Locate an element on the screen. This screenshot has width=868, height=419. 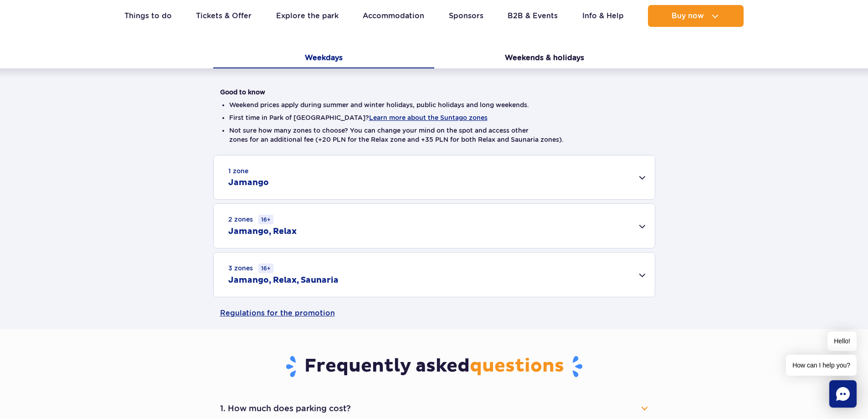
button: 1. How much does parking cost? is located at coordinates (434, 408).